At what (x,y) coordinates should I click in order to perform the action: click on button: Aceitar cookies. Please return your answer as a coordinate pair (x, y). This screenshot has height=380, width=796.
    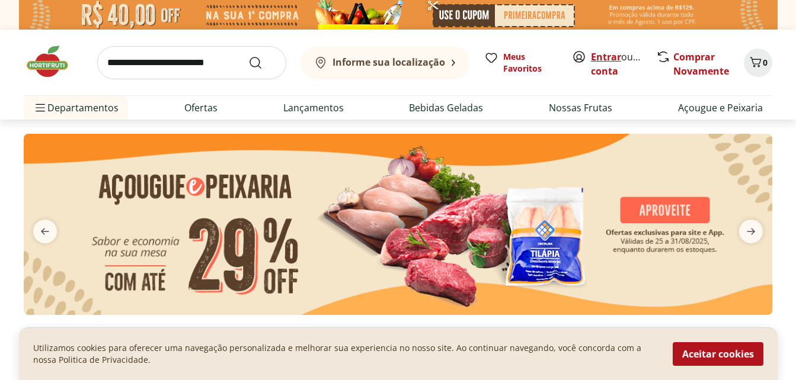
    Looking at the image, I should click on (718, 354).